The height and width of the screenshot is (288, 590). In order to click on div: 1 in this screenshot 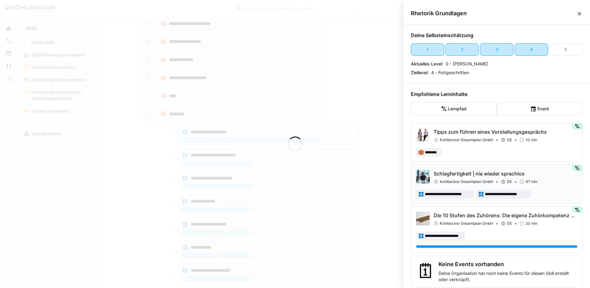, I will do `click(428, 49)`.